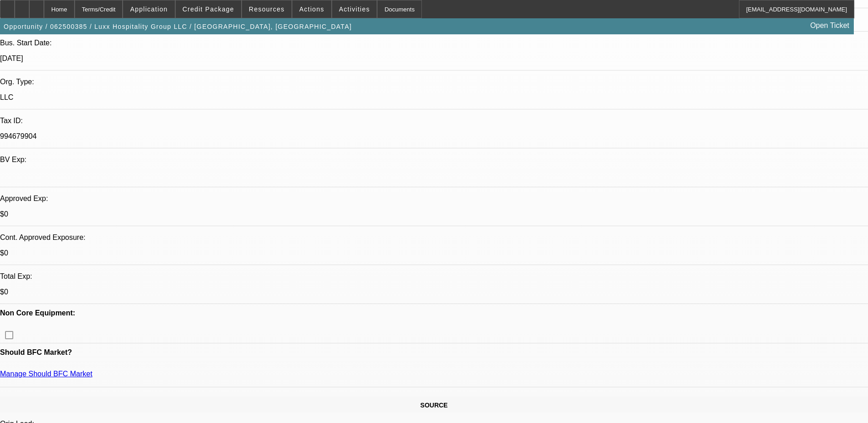 This screenshot has width=868, height=423. Describe the element at coordinates (829, 26) in the screenshot. I see `a: Open Ticket` at that location.